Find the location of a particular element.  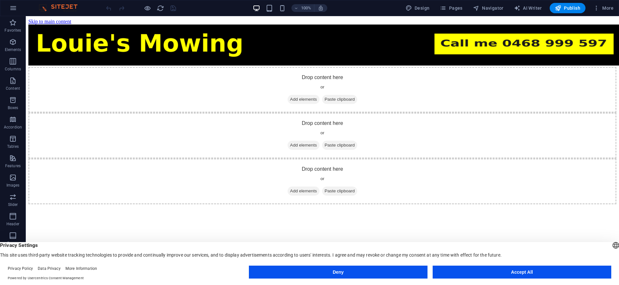

p: Images is located at coordinates (13, 185).